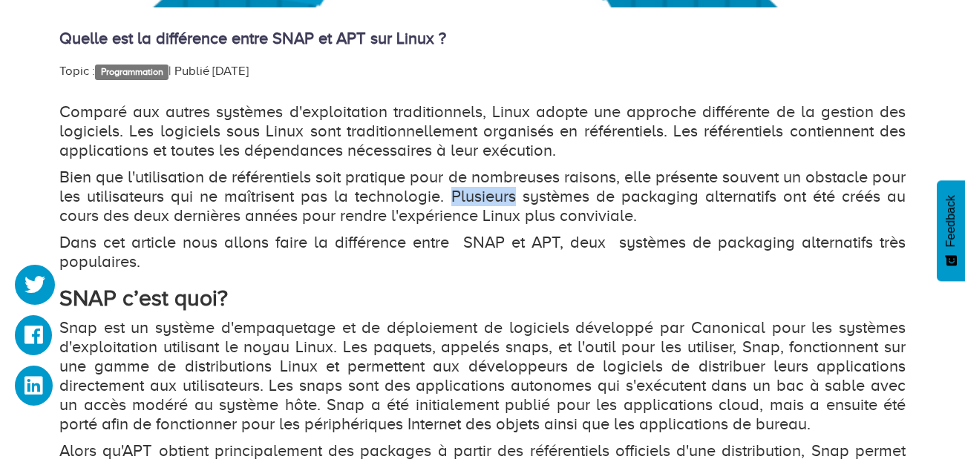 The image size is (965, 462). What do you see at coordinates (482, 131) in the screenshot?
I see `p: Comparé aux autres systèmes d'exploitation traditionnels, Linux adopte une approche différente de...` at bounding box center [482, 131].